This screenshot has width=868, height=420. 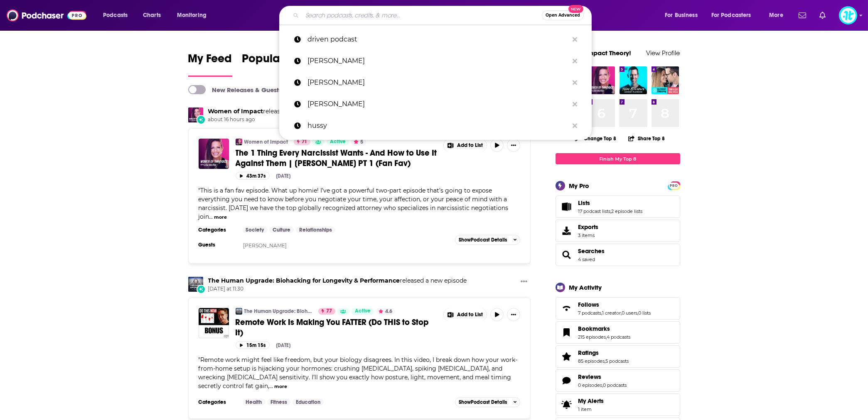 I want to click on span: 1 item, so click(x=591, y=409).